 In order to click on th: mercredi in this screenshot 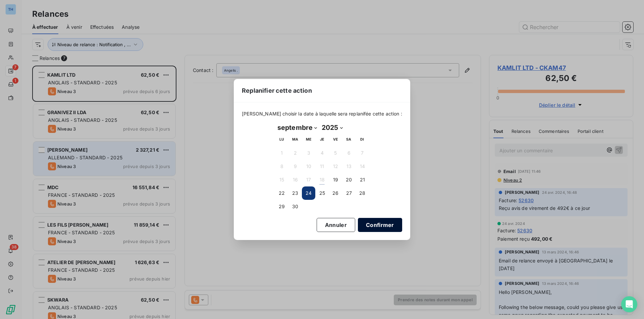, I will do `click(308, 139)`.